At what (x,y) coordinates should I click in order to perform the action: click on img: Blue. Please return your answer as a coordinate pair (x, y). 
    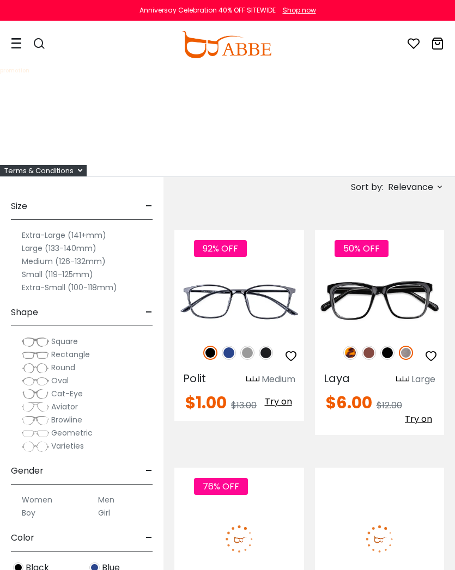
    Looking at the image, I should click on (229, 353).